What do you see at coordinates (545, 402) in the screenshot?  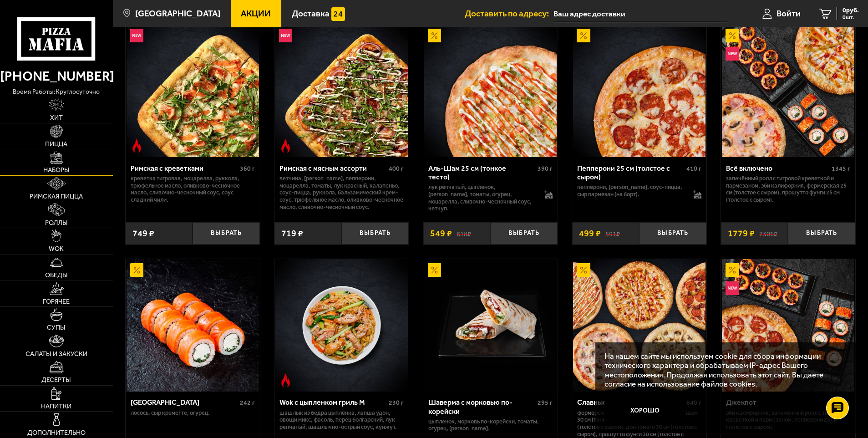 I see `span: 295 г` at bounding box center [545, 402].